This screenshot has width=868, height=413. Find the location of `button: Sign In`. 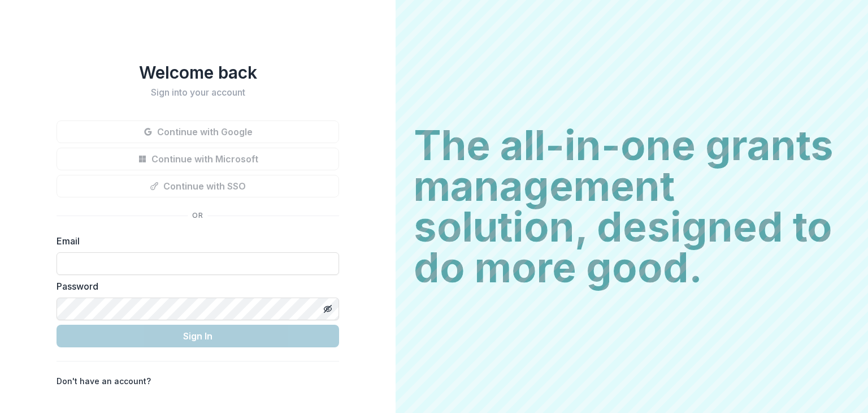

button: Sign In is located at coordinates (198, 336).